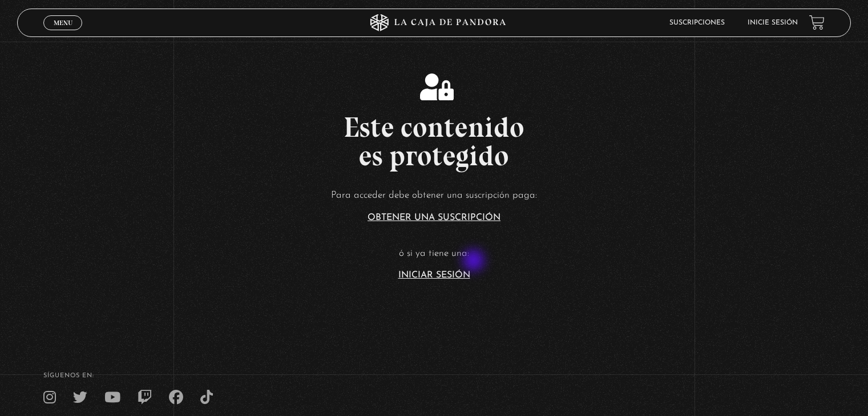 The height and width of the screenshot is (416, 868). I want to click on a: View your shopping cart, so click(817, 22).